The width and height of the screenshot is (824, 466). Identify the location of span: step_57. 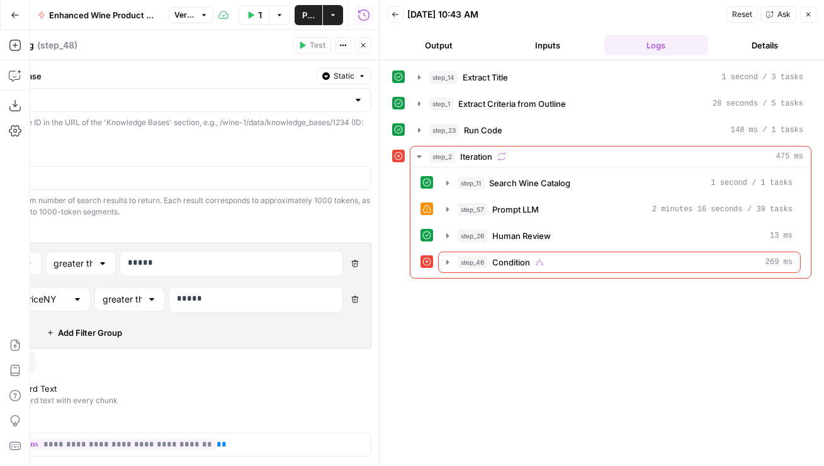
(472, 210).